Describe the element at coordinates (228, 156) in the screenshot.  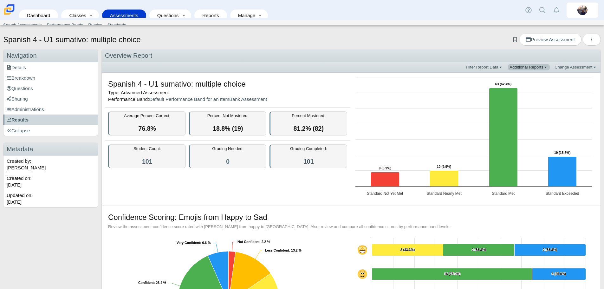
I see `div: Grading Needed:` at that location.